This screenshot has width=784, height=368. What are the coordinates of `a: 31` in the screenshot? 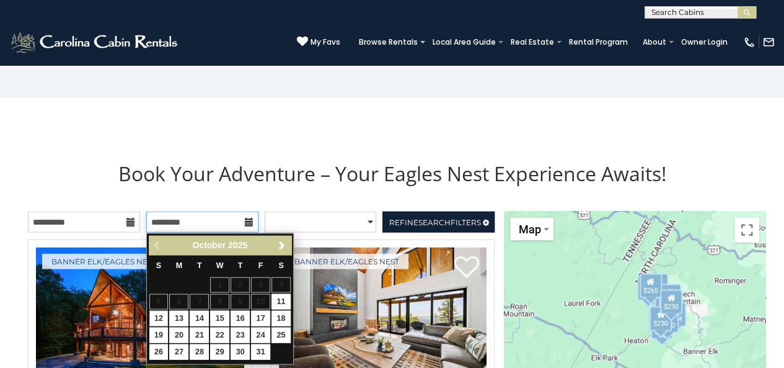 It's located at (260, 351).